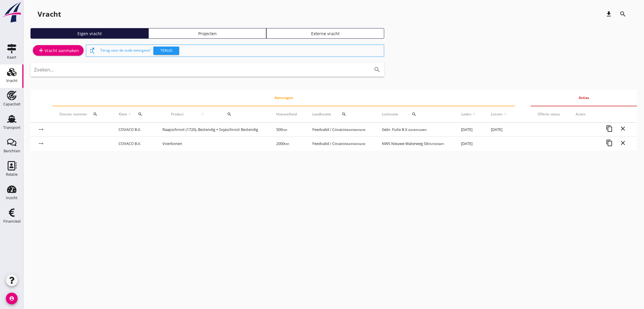  I want to click on i: download, so click(609, 14).